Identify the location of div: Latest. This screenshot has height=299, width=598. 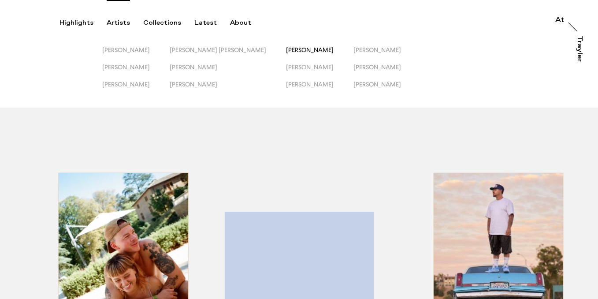
(205, 23).